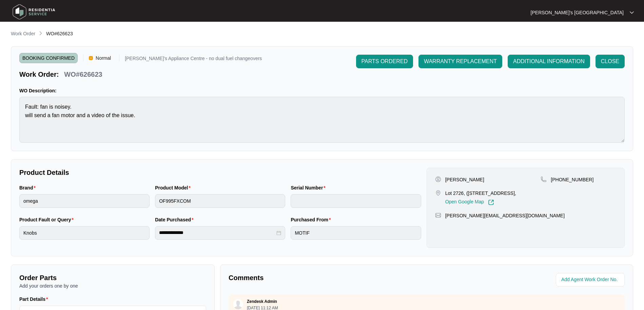 This screenshot has height=310, width=644. I want to click on label: Purchased From, so click(312, 220).